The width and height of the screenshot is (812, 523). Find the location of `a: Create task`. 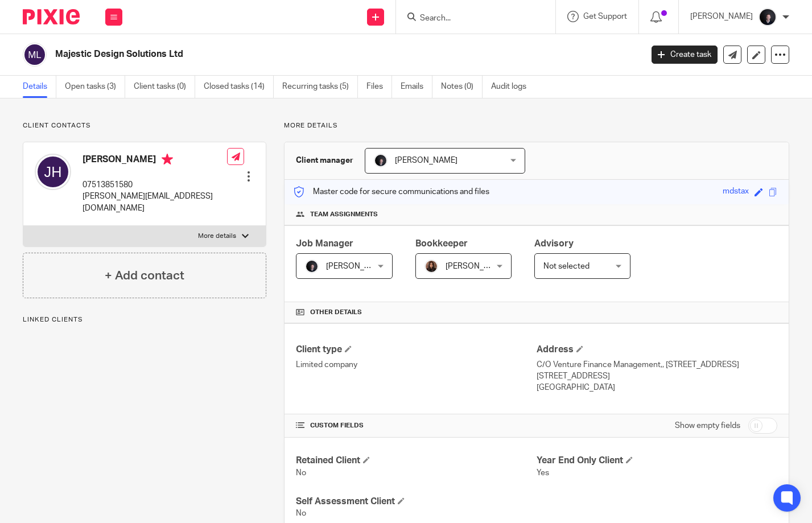

a: Create task is located at coordinates (685, 55).